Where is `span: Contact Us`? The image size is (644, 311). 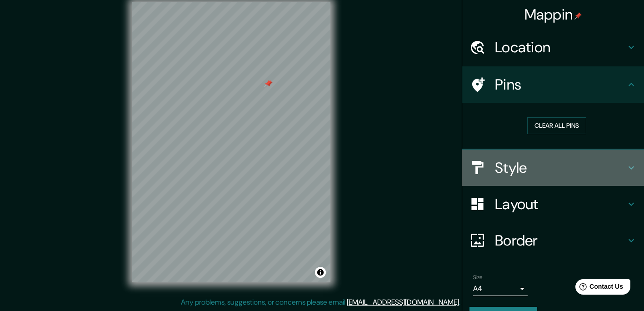
span: Contact Us is located at coordinates (43, 11).